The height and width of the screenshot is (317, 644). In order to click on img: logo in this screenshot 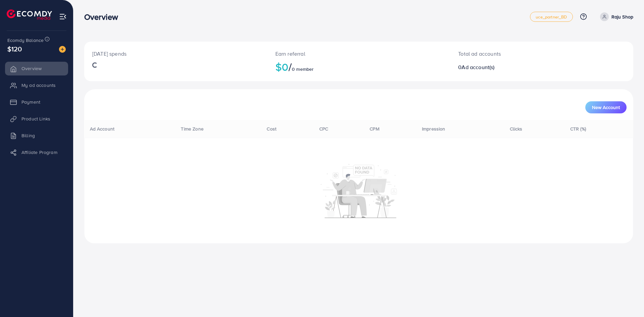, I will do `click(29, 14)`.